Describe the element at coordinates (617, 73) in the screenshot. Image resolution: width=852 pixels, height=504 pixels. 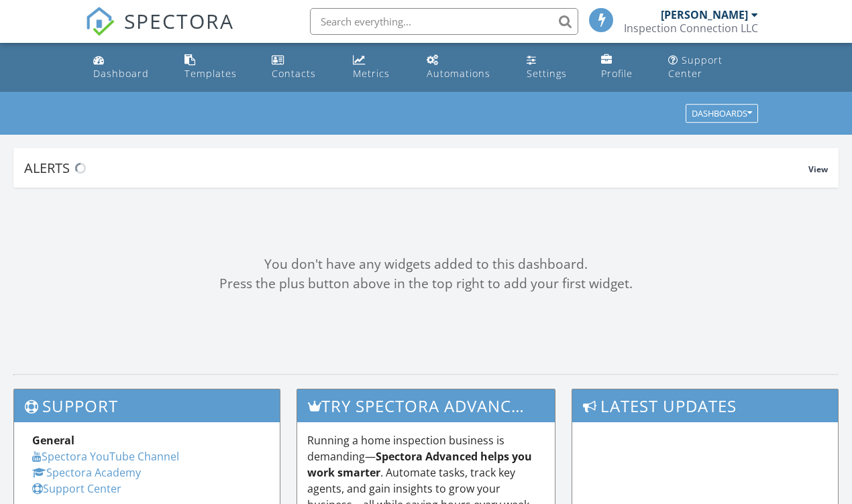
I see `div: Profile` at that location.